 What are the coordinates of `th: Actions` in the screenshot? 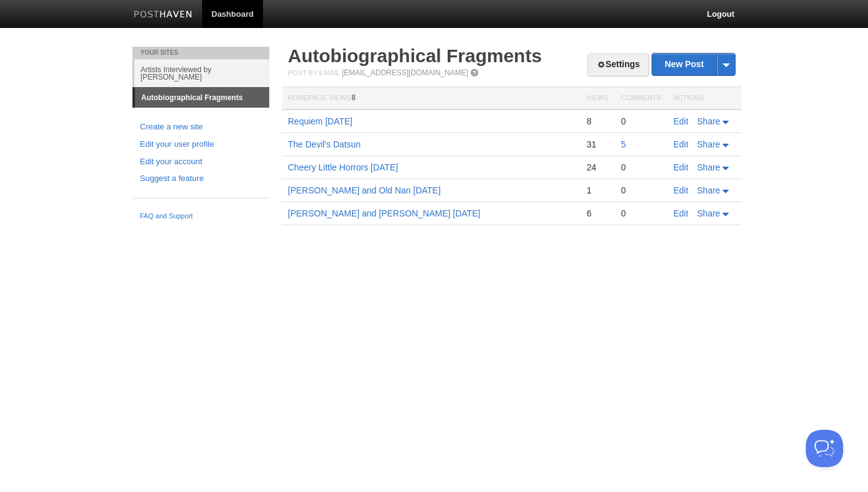 It's located at (705, 98).